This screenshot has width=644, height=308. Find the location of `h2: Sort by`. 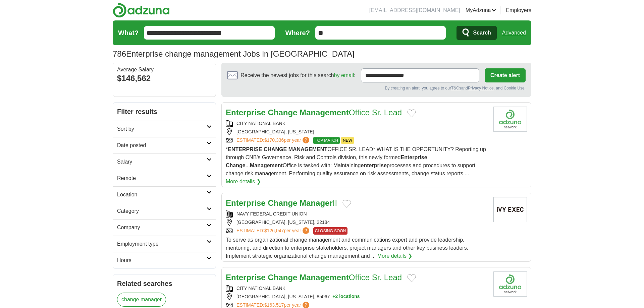

h2: Sort by is located at coordinates (162, 129).